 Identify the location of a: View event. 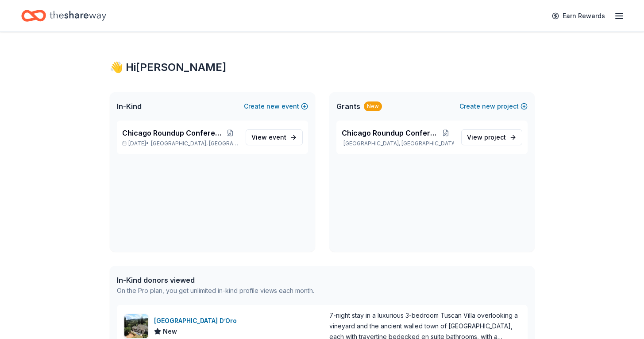
(274, 137).